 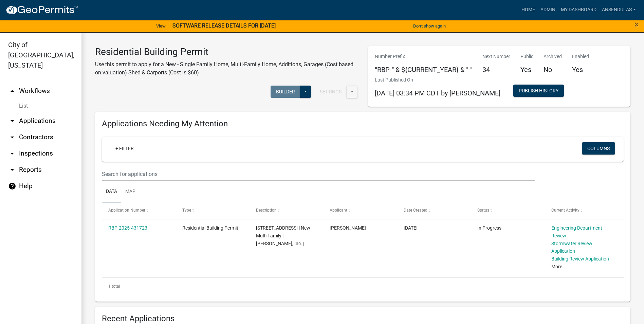 What do you see at coordinates (424, 56) in the screenshot?
I see `p: Number Prefix` at bounding box center [424, 56].